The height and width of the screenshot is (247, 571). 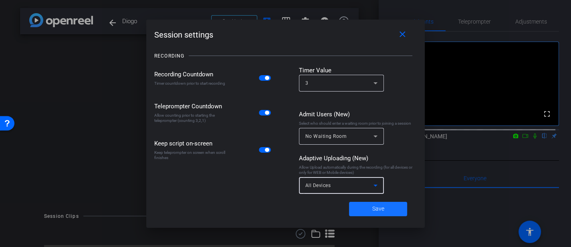 I want to click on openreel-title-line: RECORDING, so click(x=285, y=56).